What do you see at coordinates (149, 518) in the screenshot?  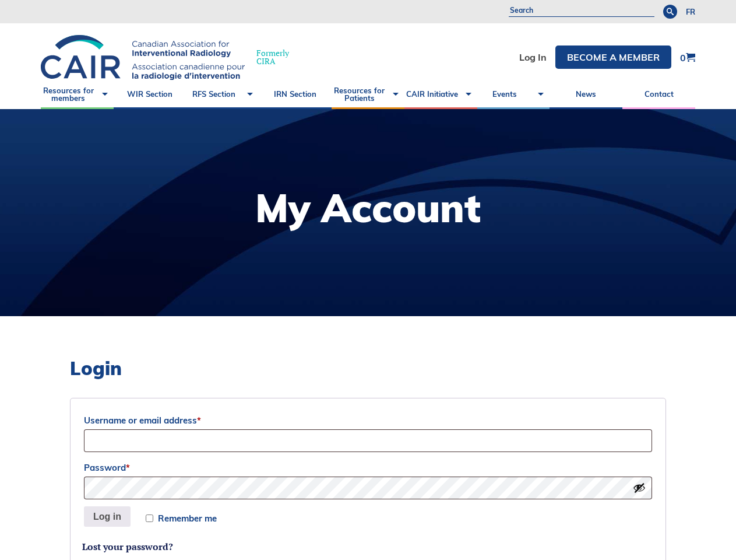 I see `input: Remember me` at bounding box center [149, 518].